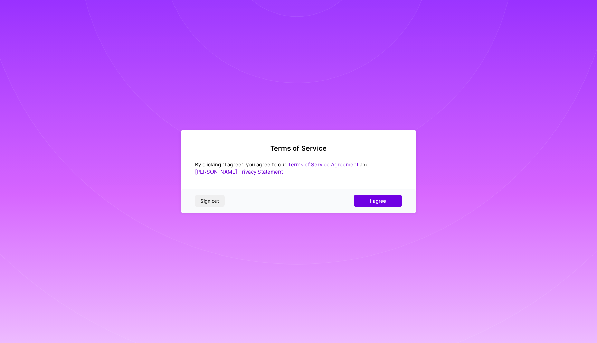  What do you see at coordinates (210, 201) in the screenshot?
I see `button: Sign out` at bounding box center [210, 201].